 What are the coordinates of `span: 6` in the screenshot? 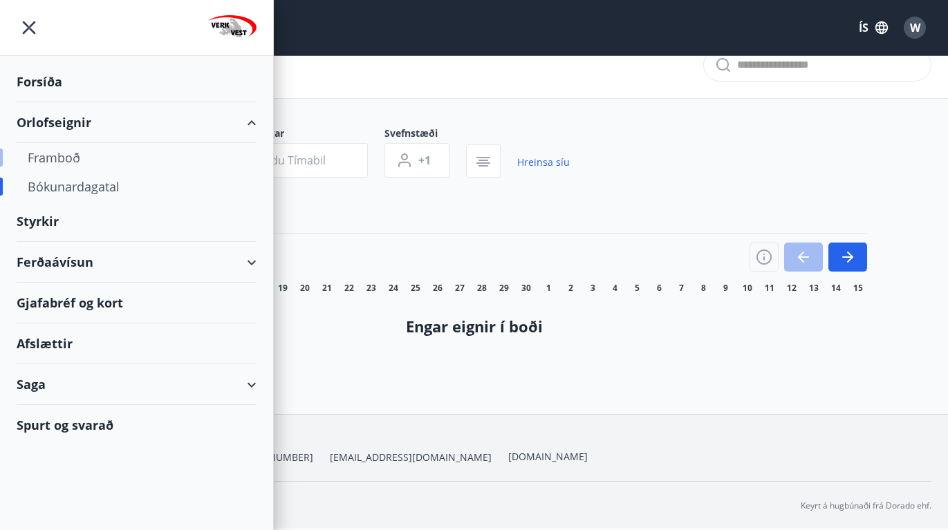 It's located at (659, 288).